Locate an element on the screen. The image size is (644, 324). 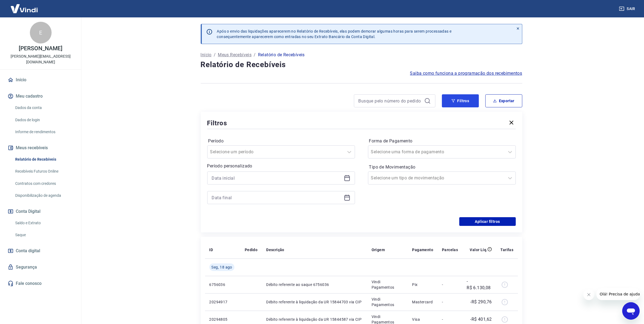
h4: Relatório de Recebíveis is located at coordinates (361, 64).